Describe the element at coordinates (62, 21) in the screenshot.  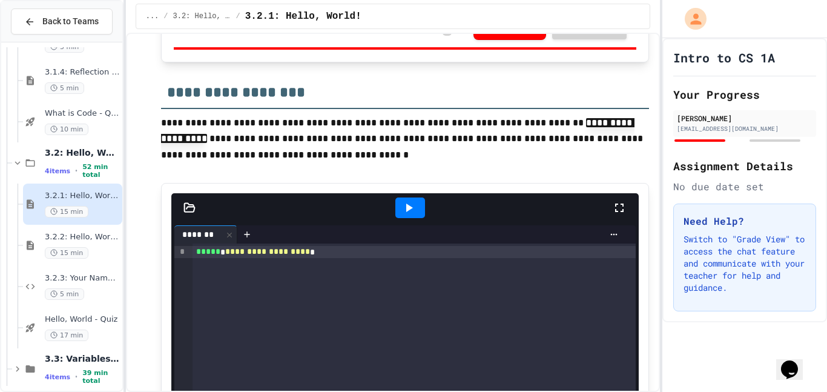
I see `button: Back to Teams` at that location.